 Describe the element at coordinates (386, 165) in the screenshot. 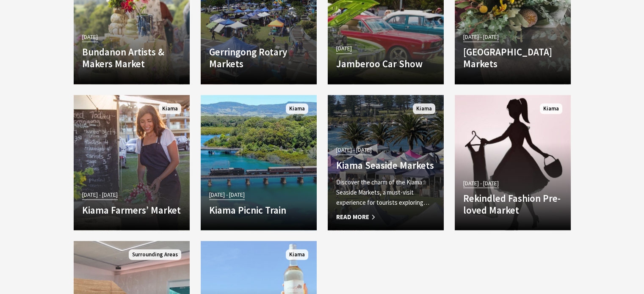

I see `h4: Kiama Seaside Markets` at that location.